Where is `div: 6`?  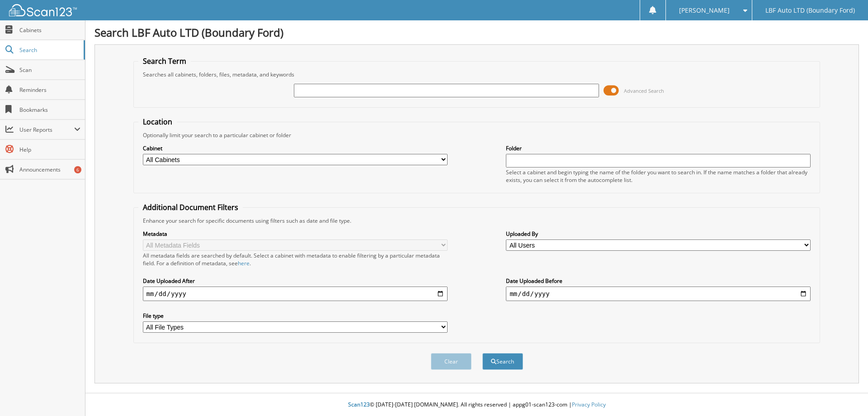 div: 6 is located at coordinates (77, 170).